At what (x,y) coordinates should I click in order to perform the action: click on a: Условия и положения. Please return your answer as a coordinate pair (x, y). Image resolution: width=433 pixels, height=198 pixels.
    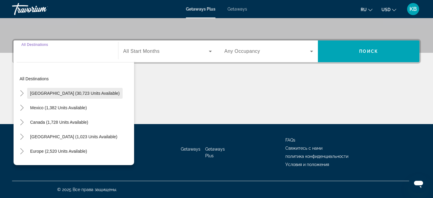
    Looking at the image, I should click on (307, 164).